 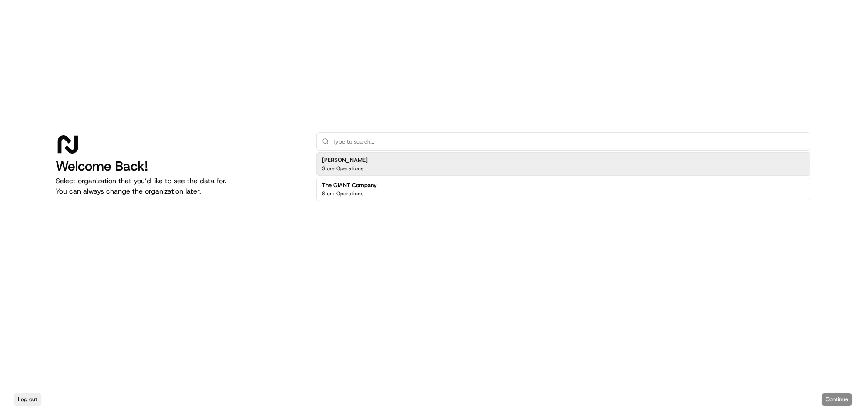 I want to click on h2: The GIANT Company, so click(x=349, y=185).